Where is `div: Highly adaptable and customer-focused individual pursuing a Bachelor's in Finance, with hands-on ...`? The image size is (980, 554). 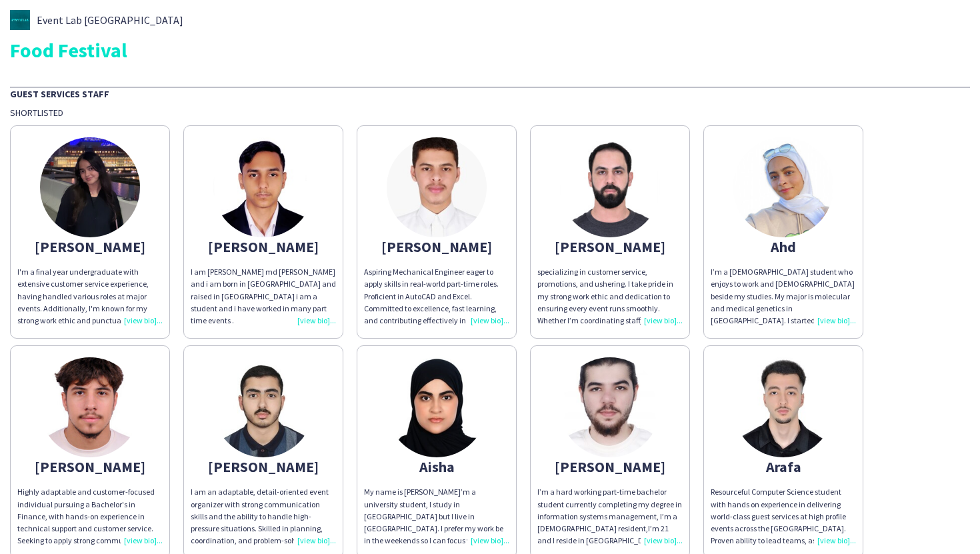
div: Highly adaptable and customer-focused individual pursuing a Bachelor's in Finance, with hands-on ... is located at coordinates (90, 517).